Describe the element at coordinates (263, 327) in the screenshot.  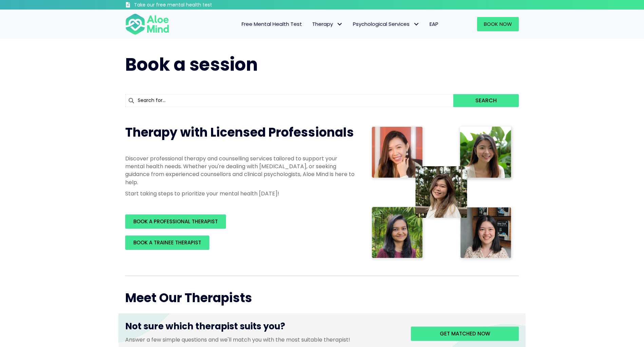
I see `h3: Not sure which therapist suits you?` at that location.